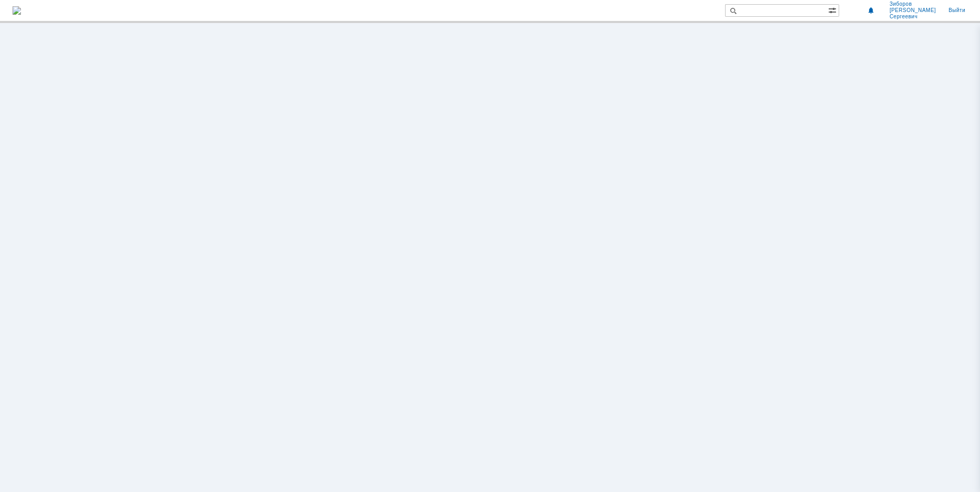 This screenshot has height=492, width=980. I want to click on span: Зиборов, so click(912, 4).